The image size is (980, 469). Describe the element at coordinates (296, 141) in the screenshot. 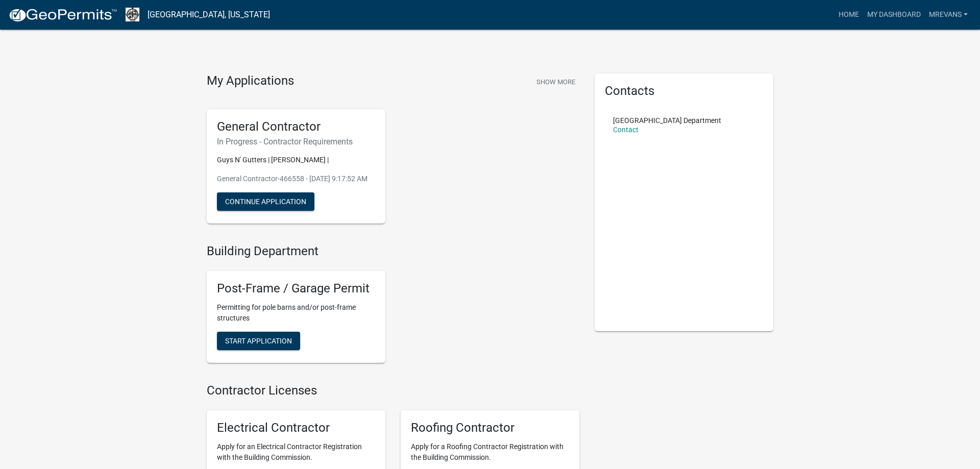

I see `h6: In Progress - Contractor Requirements` at that location.